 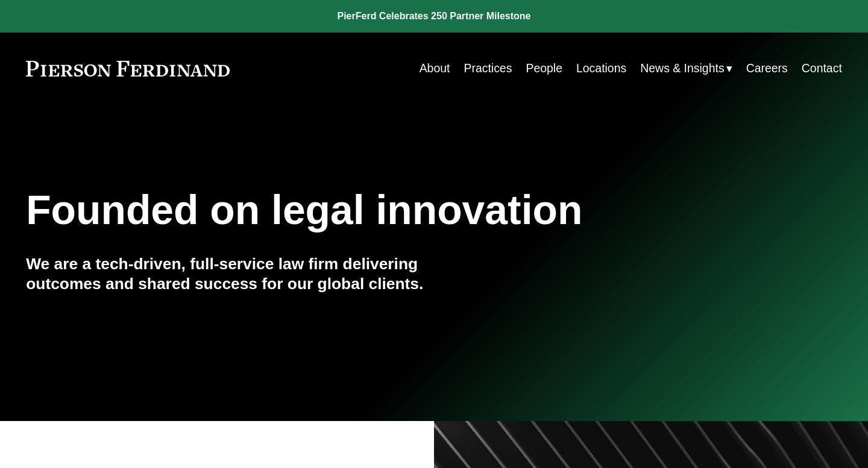 I want to click on a: Contact, so click(x=821, y=68).